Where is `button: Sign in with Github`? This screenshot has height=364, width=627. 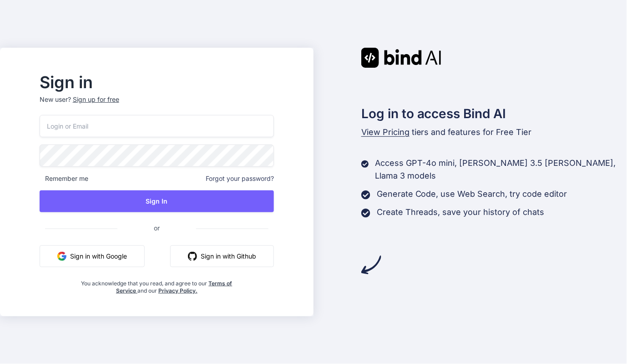
button: Sign in with Github is located at coordinates (222, 256).